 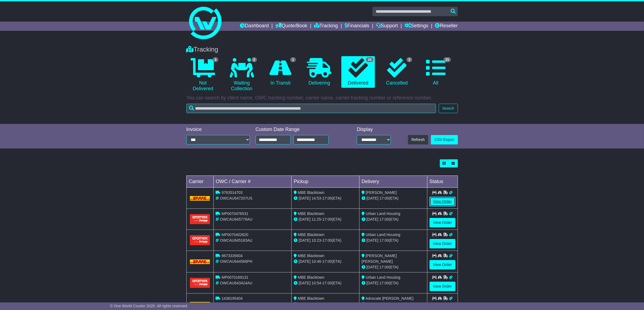 What do you see at coordinates (316, 219) in the screenshot?
I see `span: 11:25` at bounding box center [316, 219].